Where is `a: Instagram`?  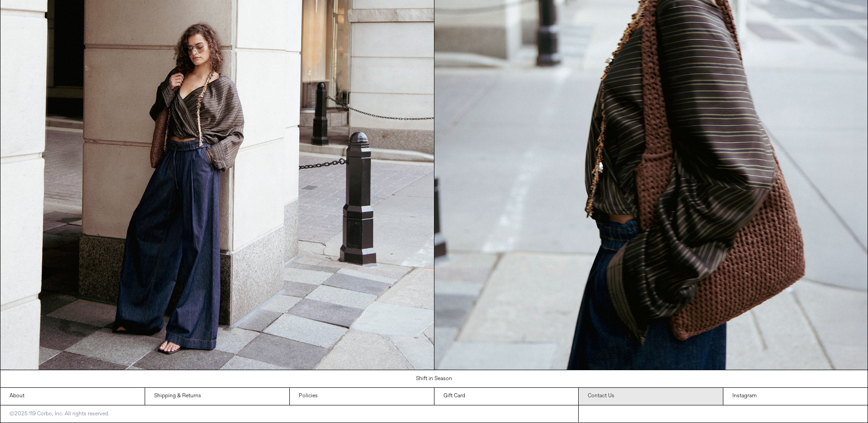 a: Instagram is located at coordinates (796, 396).